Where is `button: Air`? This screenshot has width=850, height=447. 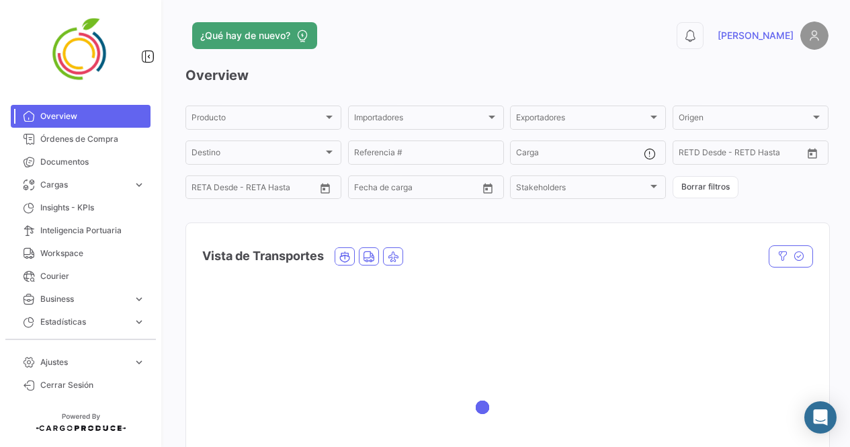 button: Air is located at coordinates (393, 256).